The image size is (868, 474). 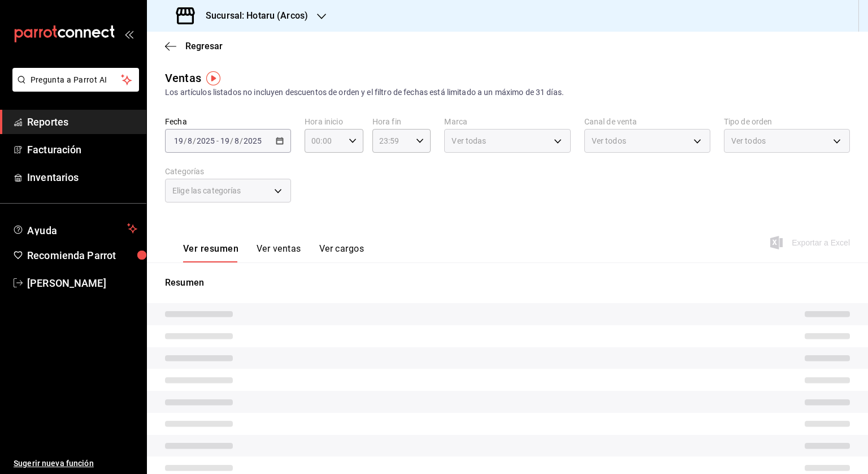 I want to click on div: Los artículos listados no incluyen descuentos de orden y el filtro de fechas está limitado a un m..., so click(x=508, y=92).